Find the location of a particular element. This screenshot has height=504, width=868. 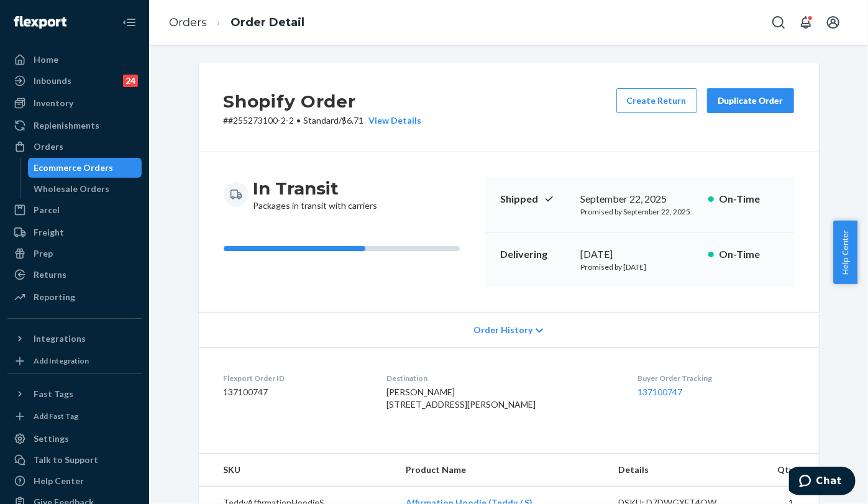

div: Add Integration is located at coordinates (61, 360).